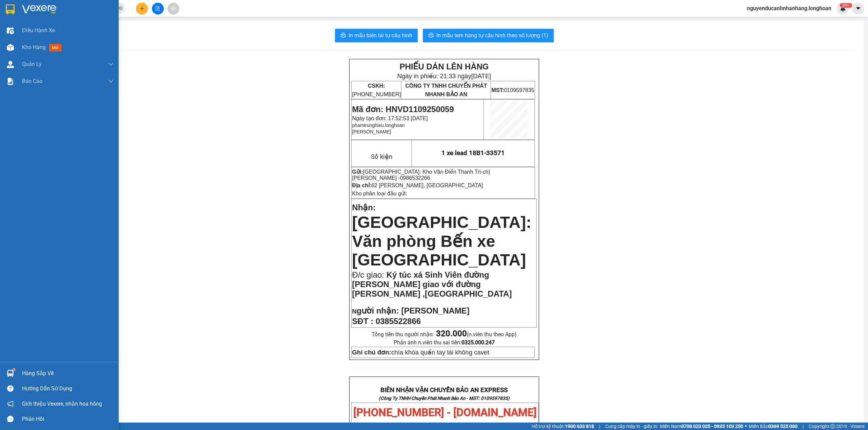 Image resolution: width=868 pixels, height=430 pixels. Describe the element at coordinates (444, 391) in the screenshot. I see `strong: BIÊN NHẬN VẬN CHUYỂN BẢO AN EXPRESS` at that location.